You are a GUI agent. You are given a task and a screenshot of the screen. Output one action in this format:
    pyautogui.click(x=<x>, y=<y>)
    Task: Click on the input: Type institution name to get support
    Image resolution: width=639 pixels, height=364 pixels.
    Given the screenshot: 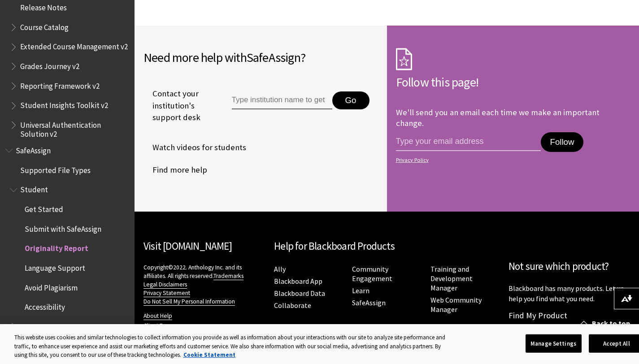 What is the action you would take?
    pyautogui.click(x=282, y=101)
    